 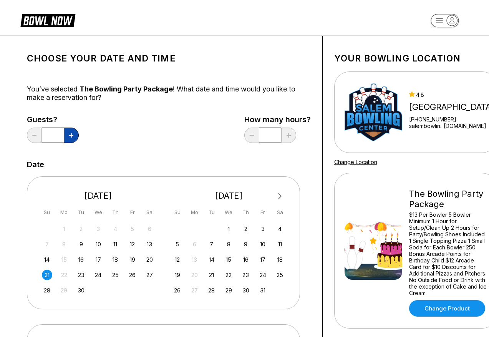 I want to click on div: Choose Thursday, October 30th, 2025, so click(x=245, y=290).